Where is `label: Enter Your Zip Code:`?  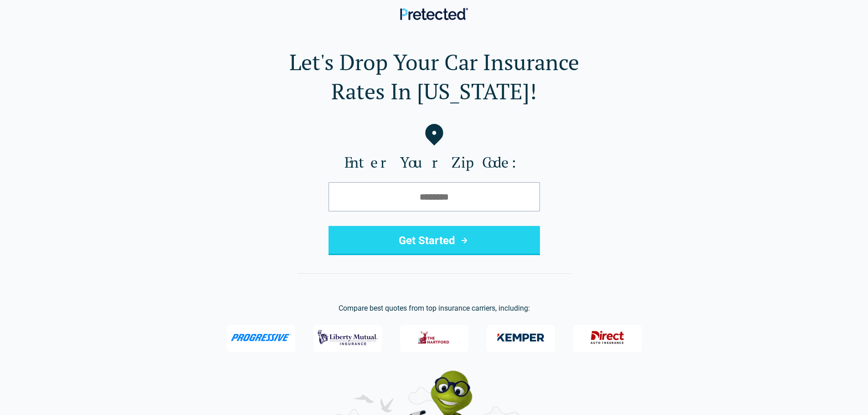 label: Enter Your Zip Code: is located at coordinates (434, 162).